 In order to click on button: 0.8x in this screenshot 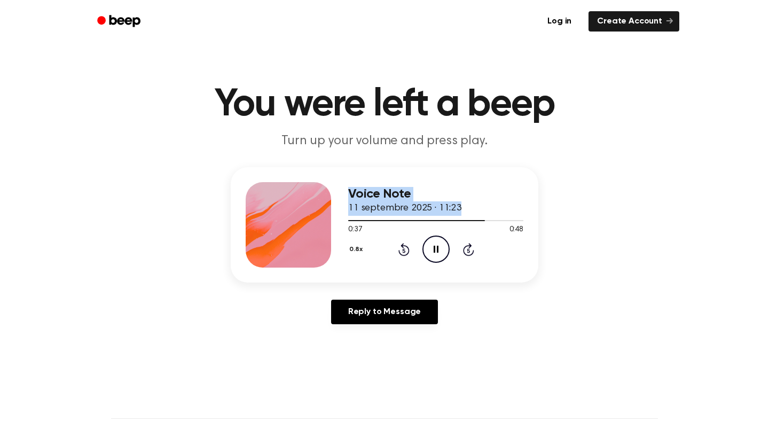, I will do `click(357, 249)`.